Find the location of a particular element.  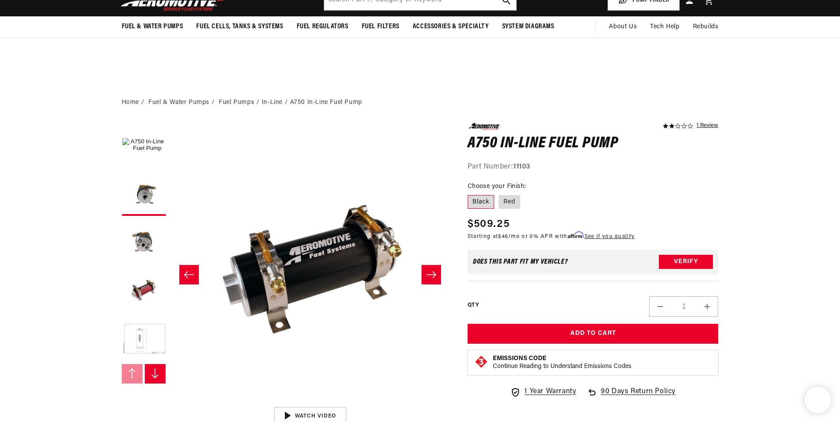

strong: Emissions Code is located at coordinates (519, 358).